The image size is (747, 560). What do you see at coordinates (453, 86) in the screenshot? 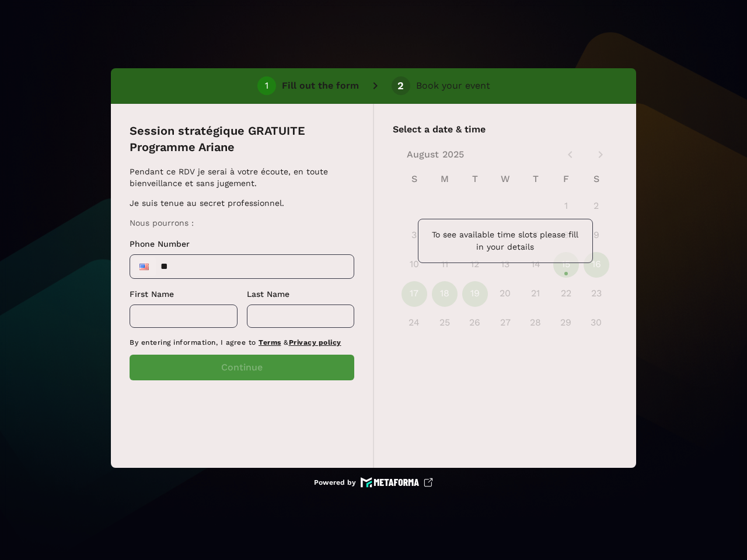
I see `p: Book your event` at bounding box center [453, 86].